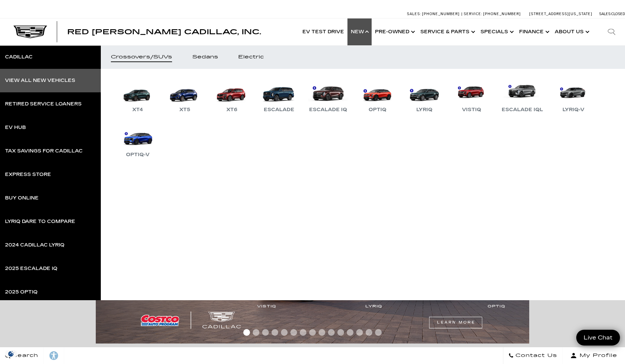  What do you see at coordinates (40, 221) in the screenshot?
I see `div: LYRIQ Dare to Compare` at bounding box center [40, 221].